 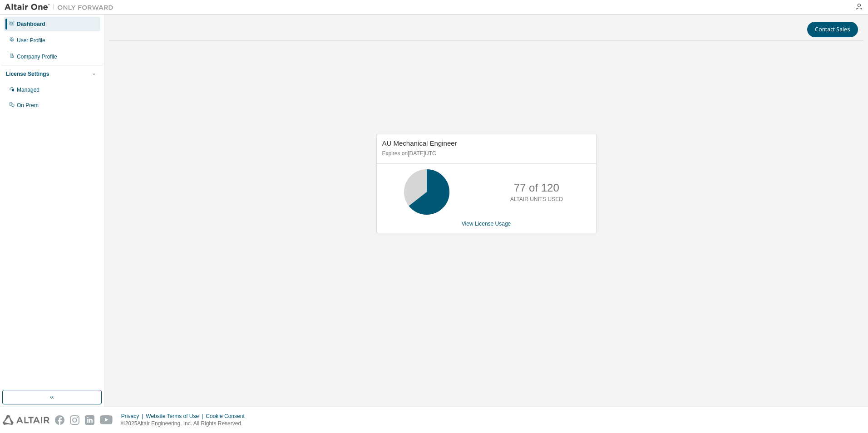 What do you see at coordinates (833, 29) in the screenshot?
I see `button: Contact Sales` at bounding box center [833, 29].